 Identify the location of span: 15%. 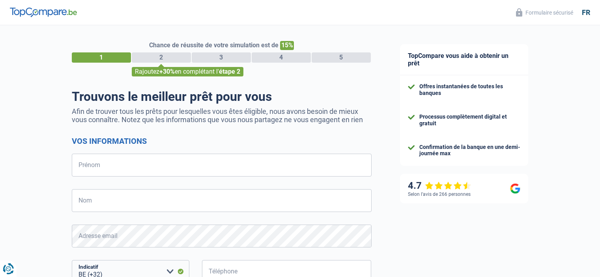
(287, 45).